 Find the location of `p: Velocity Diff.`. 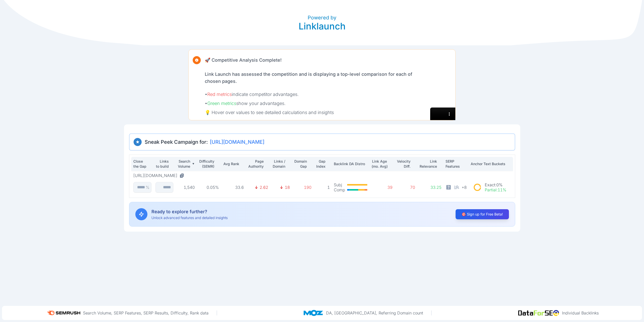

p: Velocity Diff. is located at coordinates (403, 164).